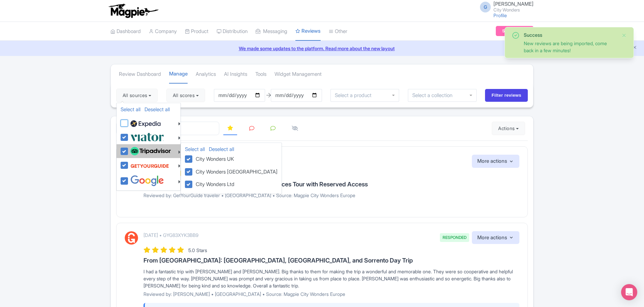  What do you see at coordinates (147, 181) in the screenshot?
I see `img: google-96de159c2084212d3cdd3c2fb262314c.svg` at bounding box center [147, 181].